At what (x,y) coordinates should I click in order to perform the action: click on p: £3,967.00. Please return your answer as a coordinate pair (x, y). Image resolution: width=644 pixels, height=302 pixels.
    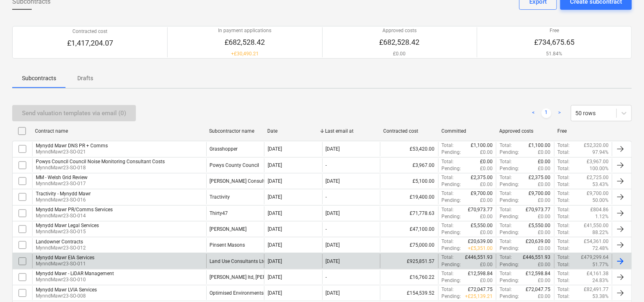
    Looking at the image, I should click on (597, 161).